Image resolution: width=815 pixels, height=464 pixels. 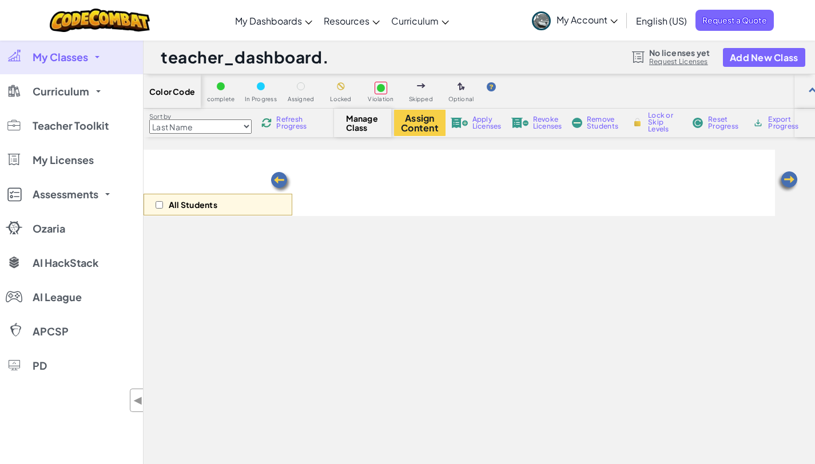 I want to click on a: Request Licenses, so click(x=679, y=62).